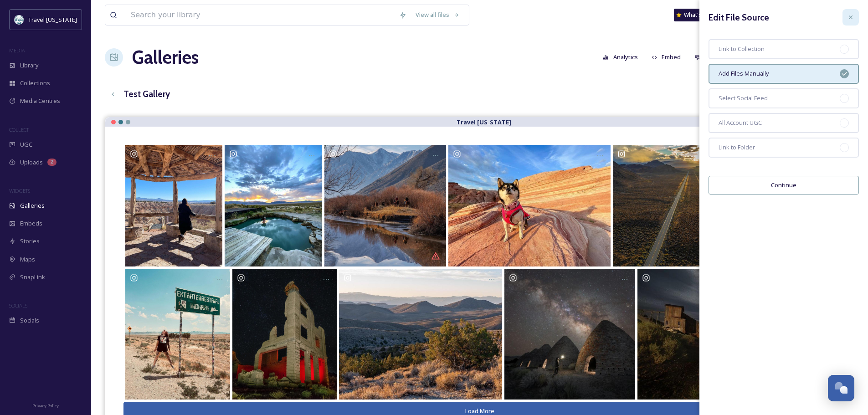  I want to click on span: Embeds, so click(31, 223).